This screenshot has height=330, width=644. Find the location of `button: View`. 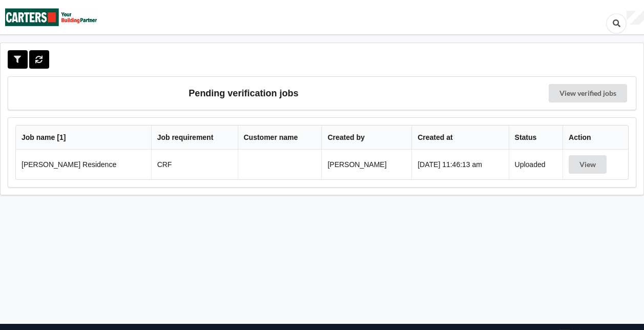

button: View is located at coordinates (588, 165).